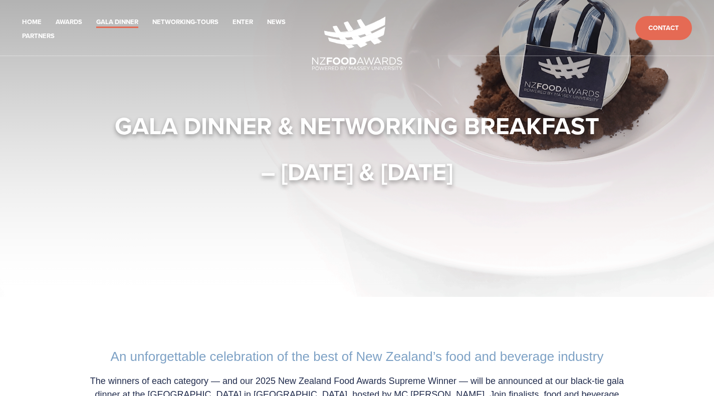 This screenshot has height=396, width=714. Describe the element at coordinates (32, 22) in the screenshot. I see `a: Home` at that location.